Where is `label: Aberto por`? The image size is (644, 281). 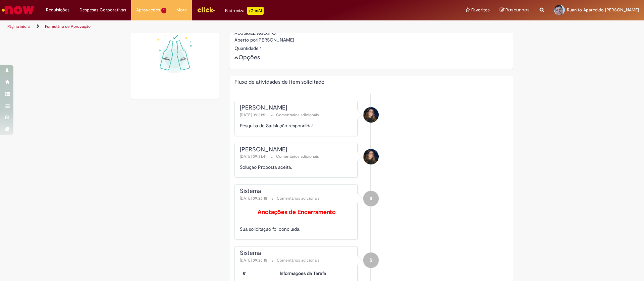 label: Aberto por is located at coordinates (246, 40).